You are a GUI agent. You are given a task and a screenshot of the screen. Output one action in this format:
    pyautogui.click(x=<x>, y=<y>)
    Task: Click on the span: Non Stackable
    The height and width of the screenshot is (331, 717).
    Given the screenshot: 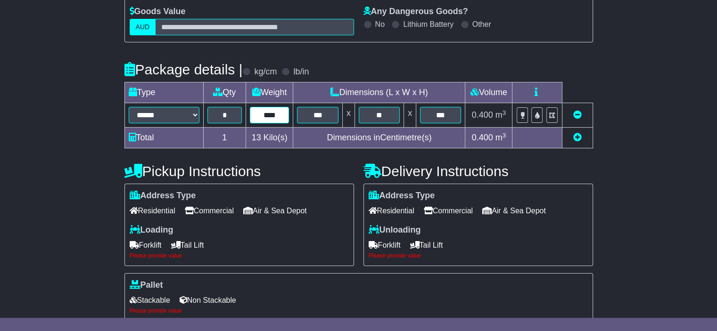 What is the action you would take?
    pyautogui.click(x=208, y=300)
    